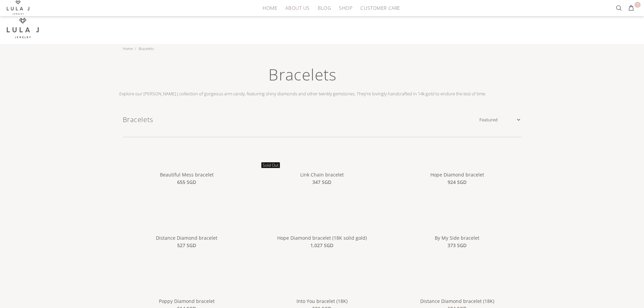 This screenshot has height=308, width=644. Describe the element at coordinates (270, 8) in the screenshot. I see `a: HOME` at that location.